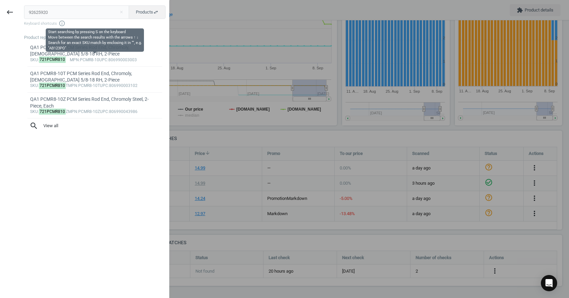 This screenshot has width=569, height=298. Describe the element at coordinates (95, 60) in the screenshot. I see `div: : :PCMR8-10 :806990003003` at that location.